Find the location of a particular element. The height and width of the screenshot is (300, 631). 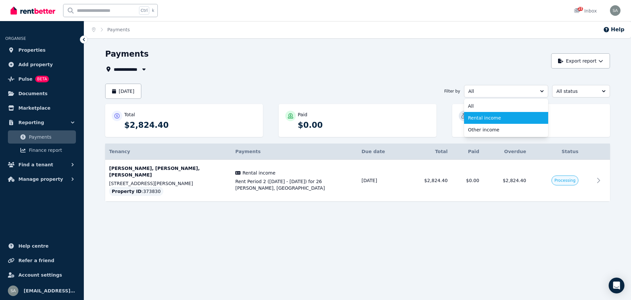

td: $2,824.40 is located at coordinates (428, 180).